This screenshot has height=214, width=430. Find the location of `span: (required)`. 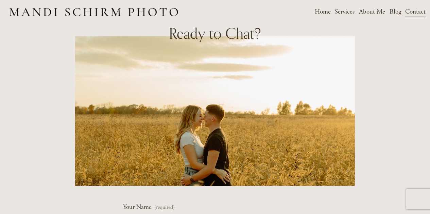

span: (required) is located at coordinates (164, 208).